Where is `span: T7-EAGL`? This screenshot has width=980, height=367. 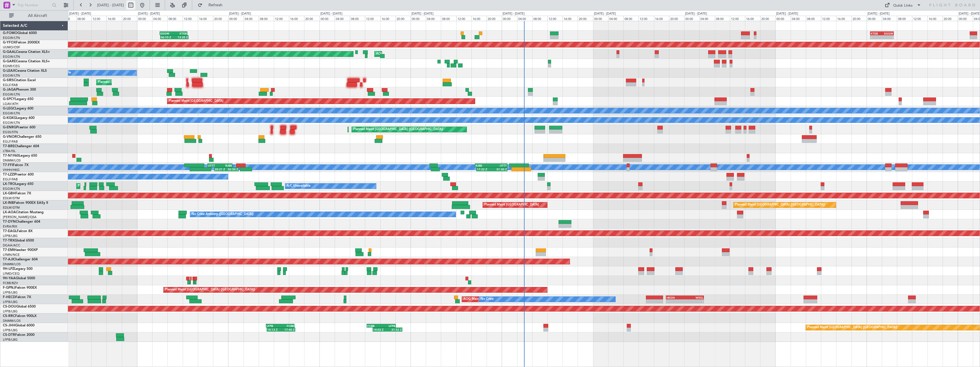 span: T7-EAGL is located at coordinates (9, 231).